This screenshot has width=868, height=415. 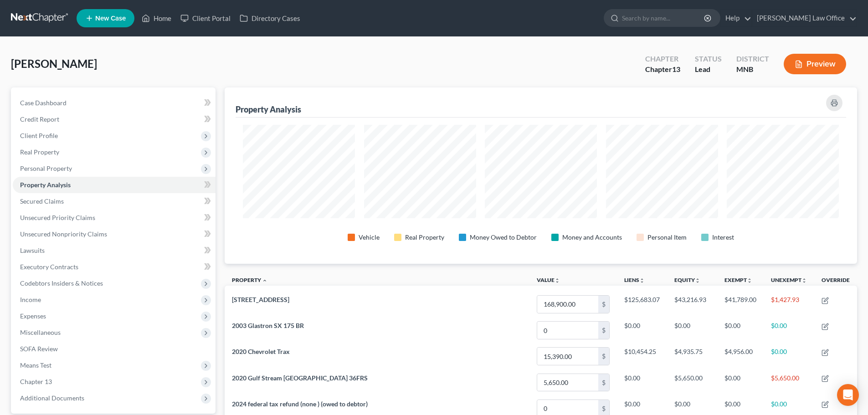 What do you see at coordinates (45, 185) in the screenshot?
I see `span: Property Analysis` at bounding box center [45, 185].